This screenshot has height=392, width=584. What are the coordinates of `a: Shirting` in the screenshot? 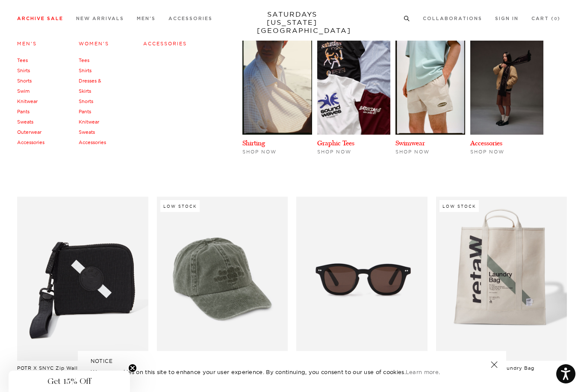 It's located at (253, 143).